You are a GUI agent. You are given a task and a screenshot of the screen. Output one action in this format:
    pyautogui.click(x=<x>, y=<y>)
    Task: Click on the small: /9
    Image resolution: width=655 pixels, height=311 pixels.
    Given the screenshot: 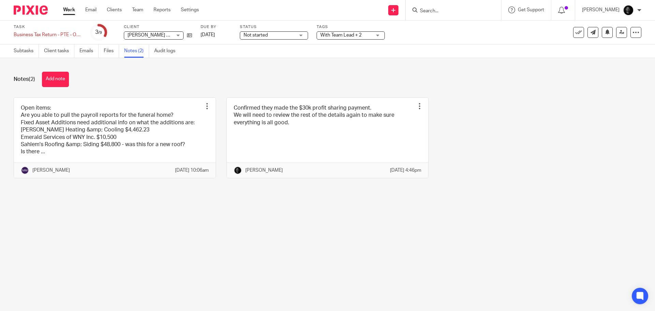 What is the action you would take?
    pyautogui.click(x=100, y=32)
    